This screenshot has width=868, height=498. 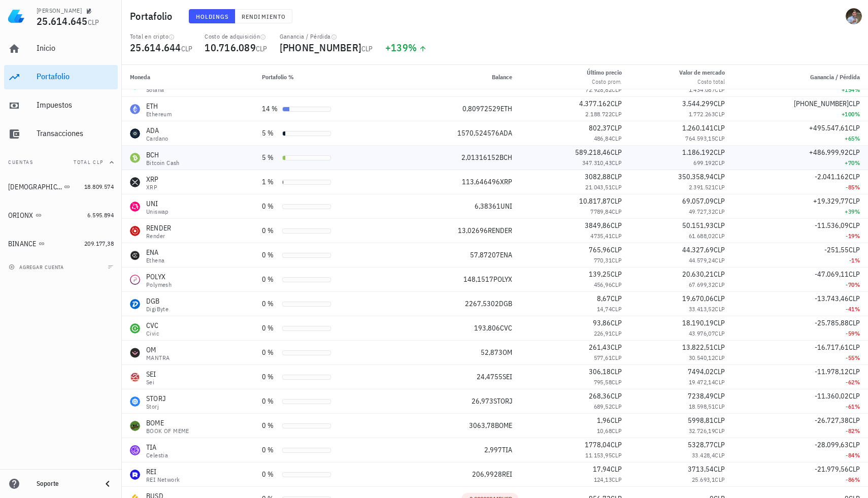 I want to click on div: -41, so click(x=801, y=309).